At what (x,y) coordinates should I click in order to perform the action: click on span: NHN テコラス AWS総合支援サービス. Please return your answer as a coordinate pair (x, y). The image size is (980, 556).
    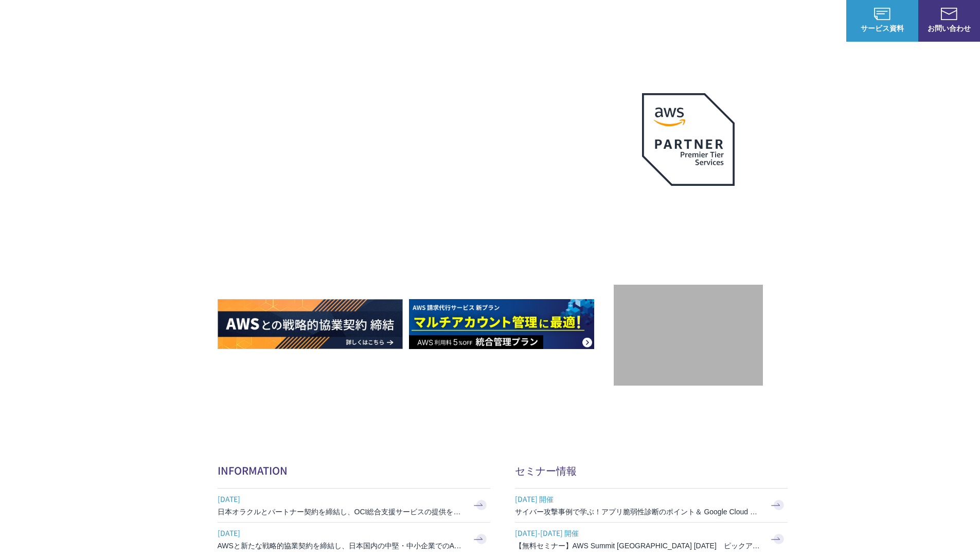
    Looking at the image, I should click on (155, 21).